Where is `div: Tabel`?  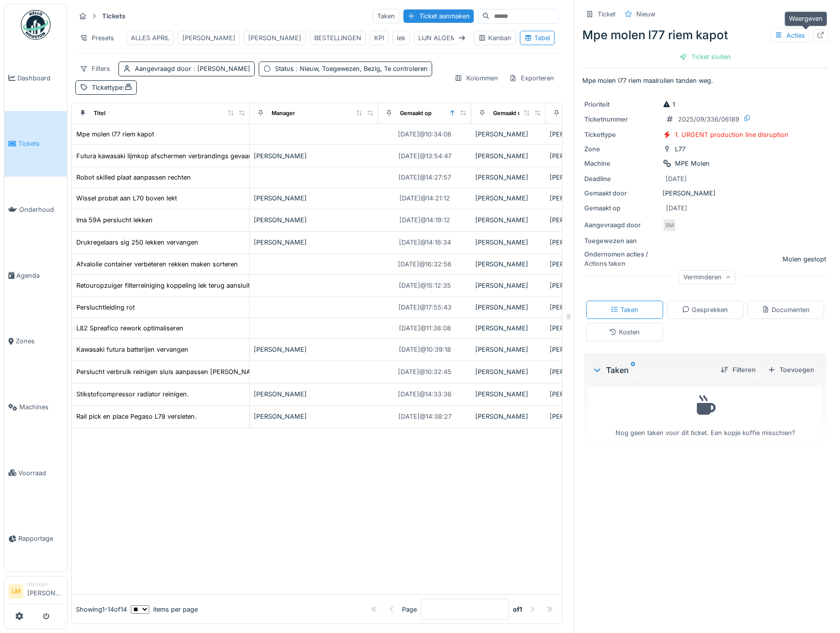 div: Tabel is located at coordinates (538, 38).